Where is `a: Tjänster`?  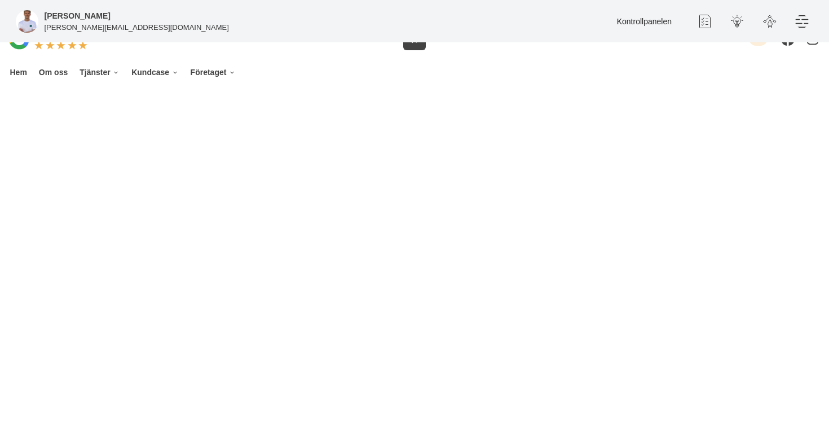 a: Tjänster is located at coordinates (100, 72).